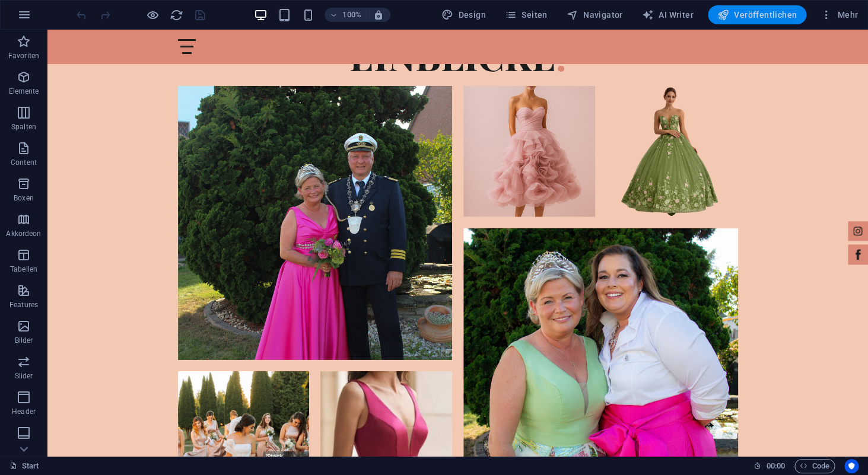  Describe the element at coordinates (668, 15) in the screenshot. I see `span: AI Writer` at that location.